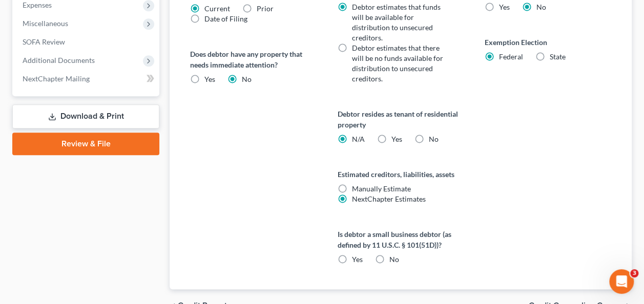 The width and height of the screenshot is (644, 304). What do you see at coordinates (58, 60) in the screenshot?
I see `span: Additional Documents` at bounding box center [58, 60].